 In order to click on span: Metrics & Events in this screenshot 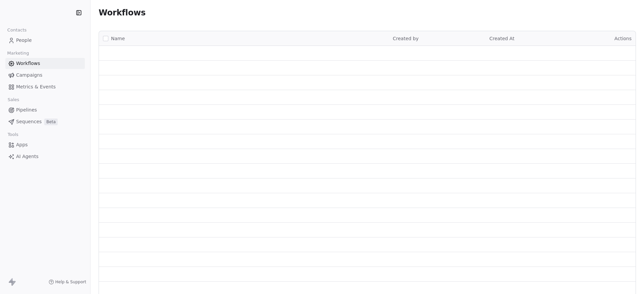, I will do `click(36, 87)`.